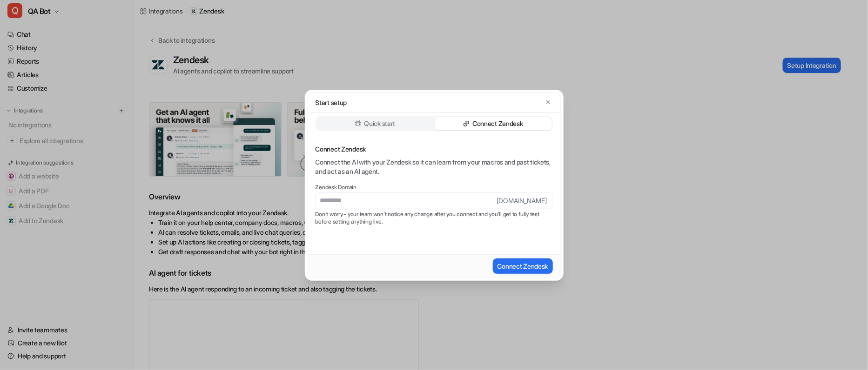  I want to click on label: Zendesk Domain, so click(434, 188).